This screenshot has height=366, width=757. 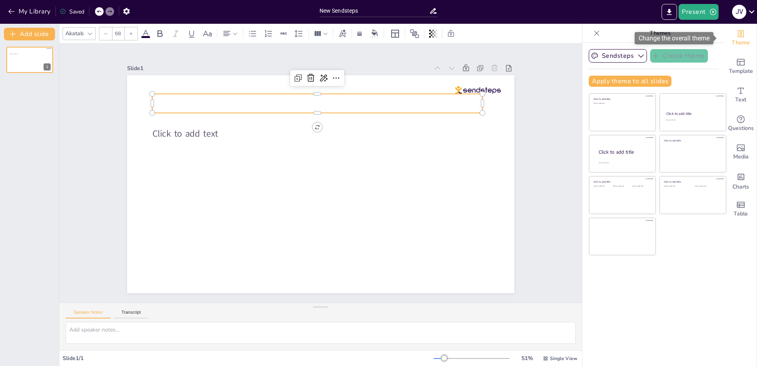 What do you see at coordinates (360, 34) in the screenshot?
I see `div: Border settings` at bounding box center [360, 34].